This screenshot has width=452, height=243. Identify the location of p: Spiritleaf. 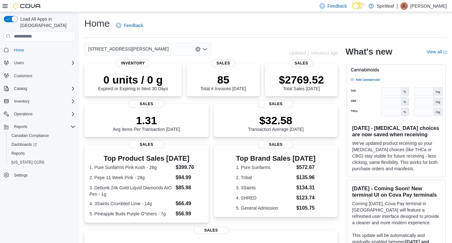
(385, 6).